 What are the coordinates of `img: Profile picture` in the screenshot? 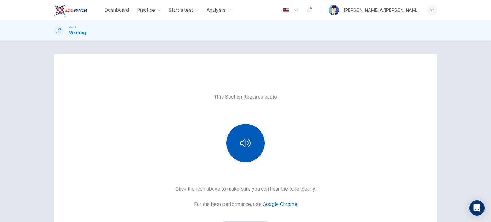 It's located at (334, 10).